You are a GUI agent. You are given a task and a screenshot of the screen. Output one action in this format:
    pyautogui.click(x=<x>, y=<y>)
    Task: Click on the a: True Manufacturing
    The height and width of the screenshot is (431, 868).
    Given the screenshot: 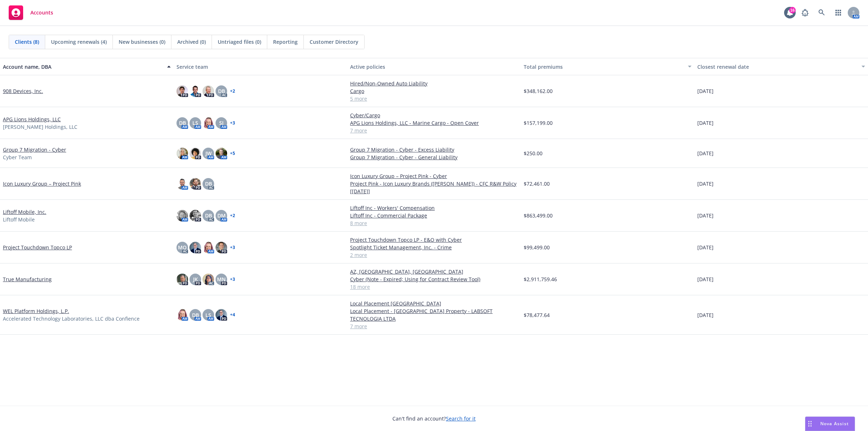 What is the action you would take?
    pyautogui.click(x=27, y=279)
    